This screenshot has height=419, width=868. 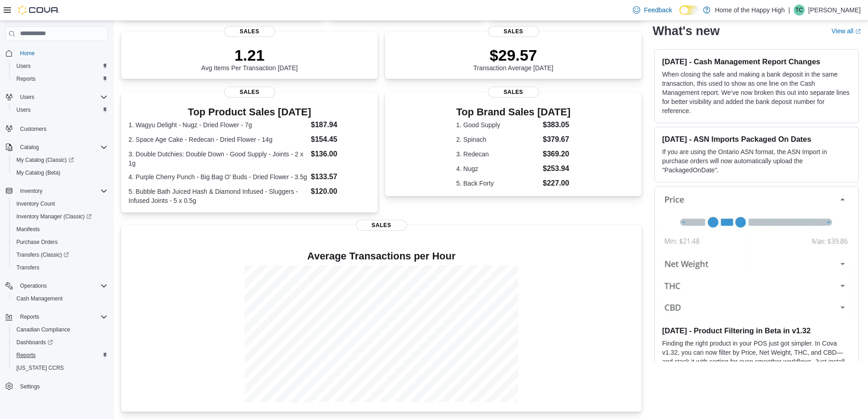 What do you see at coordinates (60, 216) in the screenshot?
I see `a: Inventory Manager (Classic)` at bounding box center [60, 216].